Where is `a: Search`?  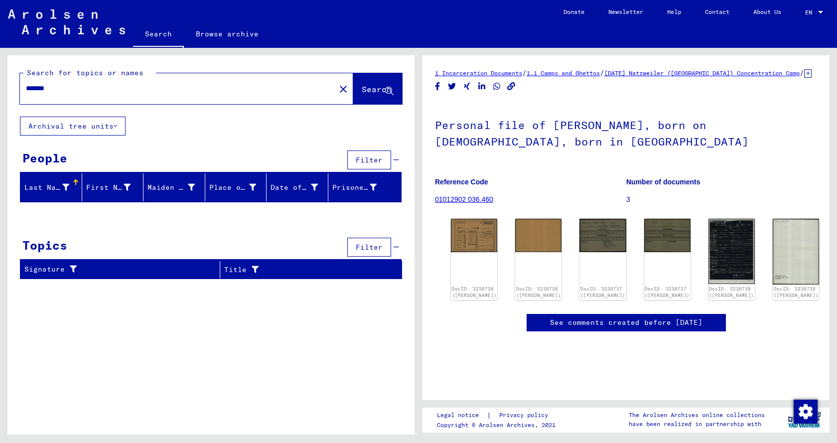 a: Search is located at coordinates (158, 35).